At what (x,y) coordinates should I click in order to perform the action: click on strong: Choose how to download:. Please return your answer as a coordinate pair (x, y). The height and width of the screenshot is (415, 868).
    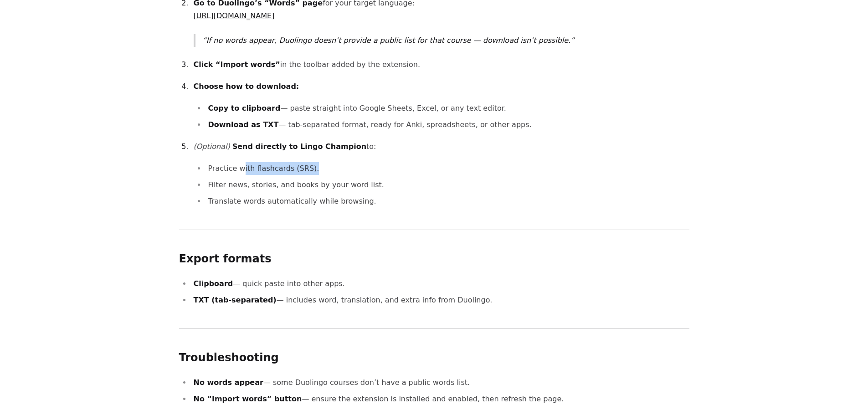
    Looking at the image, I should click on (247, 86).